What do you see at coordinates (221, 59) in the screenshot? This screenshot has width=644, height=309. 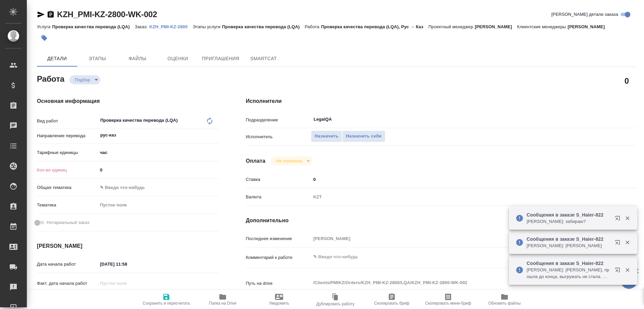 I see `span: Приглашения` at bounding box center [221, 59].